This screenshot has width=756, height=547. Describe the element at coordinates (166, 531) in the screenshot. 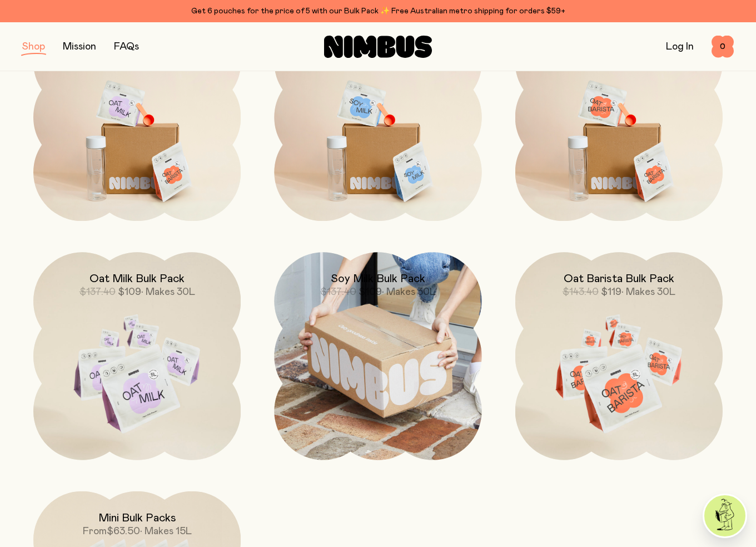

I see `span: • Makes 15L` at that location.